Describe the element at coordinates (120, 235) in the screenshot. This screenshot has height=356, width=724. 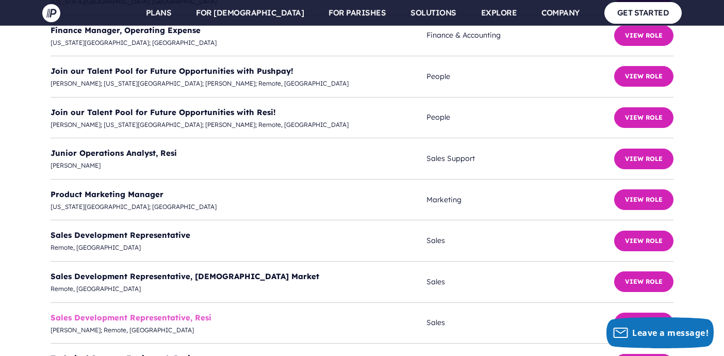
I see `a: Sales Development Representative` at that location.